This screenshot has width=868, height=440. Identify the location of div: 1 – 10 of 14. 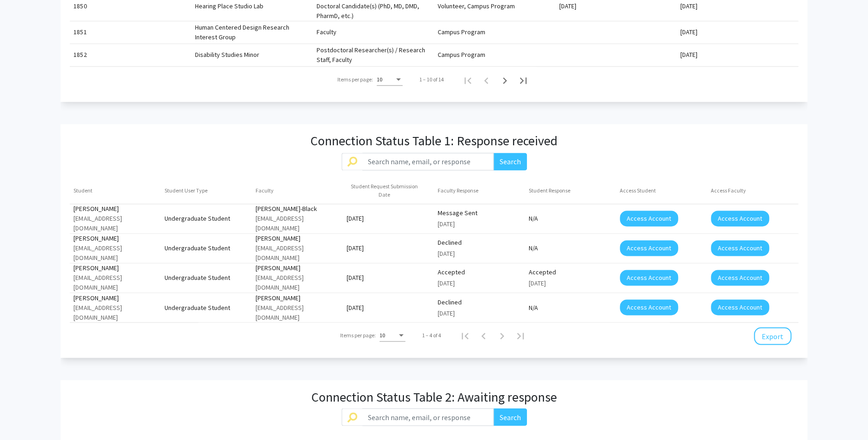
(431, 80).